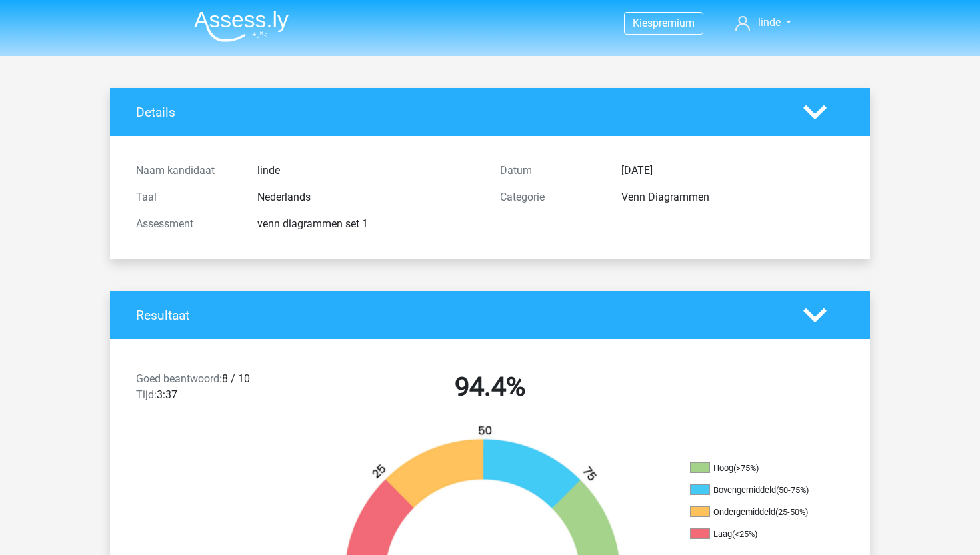  I want to click on span: Kies, so click(642, 23).